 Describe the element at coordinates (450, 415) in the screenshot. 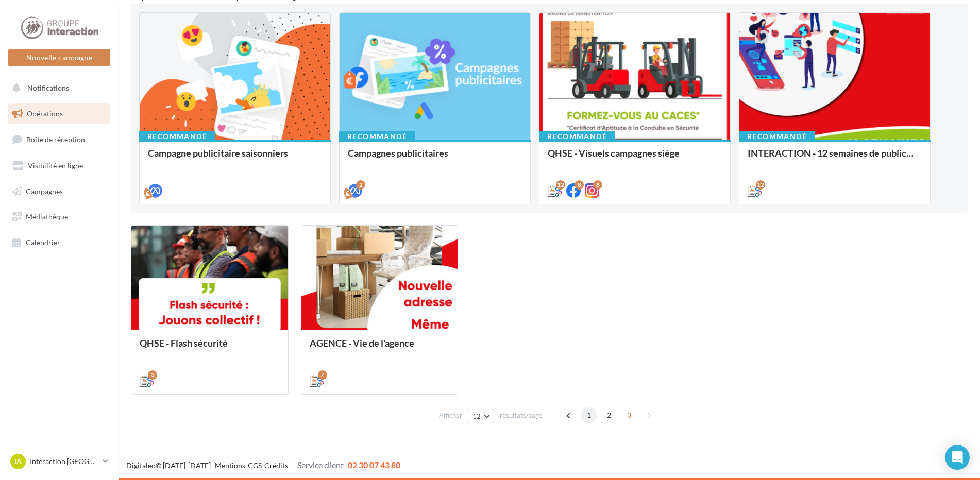

I see `span: Afficher` at that location.